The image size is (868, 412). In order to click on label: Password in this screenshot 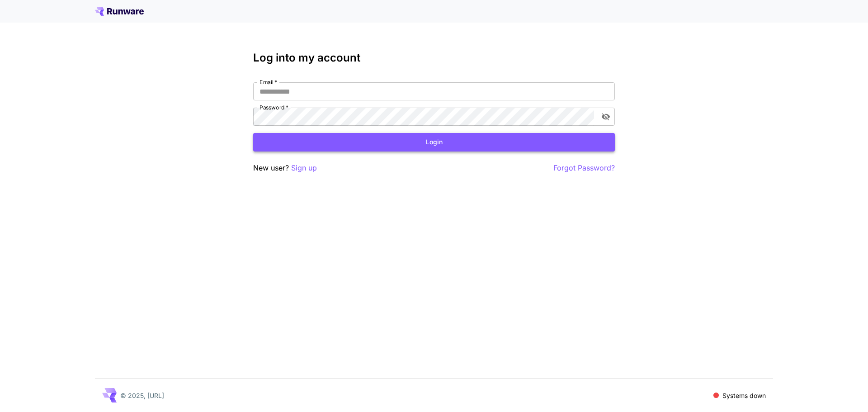, I will do `click(274, 107)`.